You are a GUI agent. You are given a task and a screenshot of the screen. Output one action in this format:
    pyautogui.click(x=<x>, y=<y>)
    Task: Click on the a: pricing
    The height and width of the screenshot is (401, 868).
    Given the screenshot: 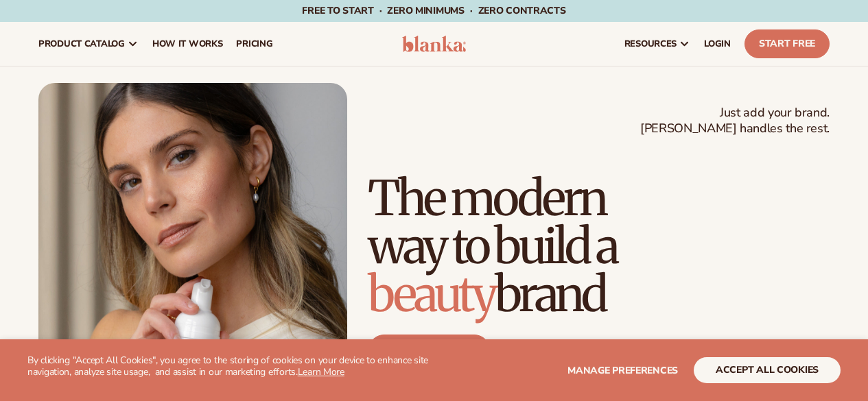 What is the action you would take?
    pyautogui.click(x=254, y=44)
    